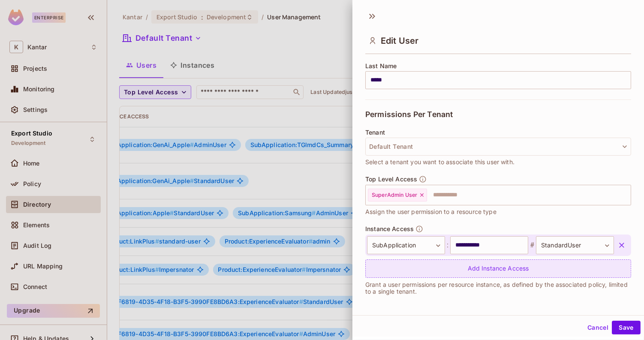 This screenshot has height=340, width=644. What do you see at coordinates (375, 133) in the screenshot?
I see `span: Tenant` at bounding box center [375, 133].